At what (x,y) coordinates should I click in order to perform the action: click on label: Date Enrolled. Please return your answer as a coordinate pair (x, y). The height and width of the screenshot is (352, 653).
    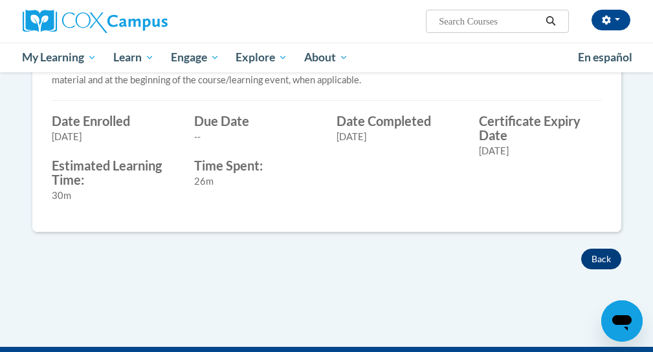
    Looking at the image, I should click on (113, 121).